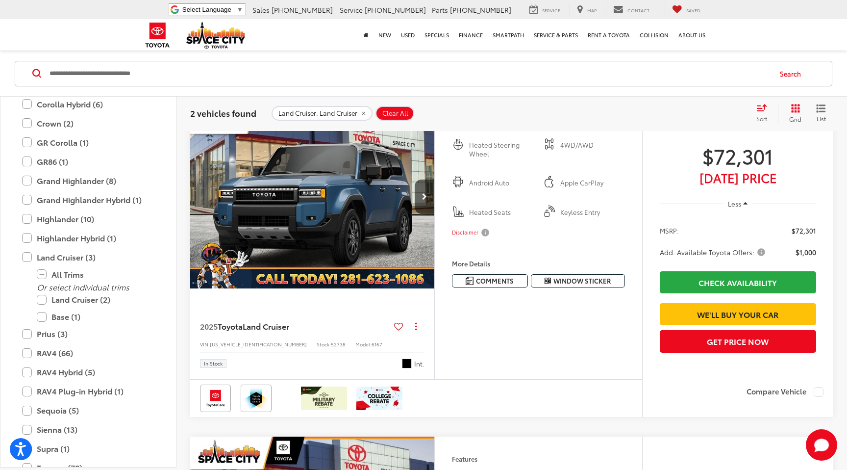 Image resolution: width=847 pixels, height=470 pixels. I want to click on label: Land Cruiser (3), so click(88, 257).